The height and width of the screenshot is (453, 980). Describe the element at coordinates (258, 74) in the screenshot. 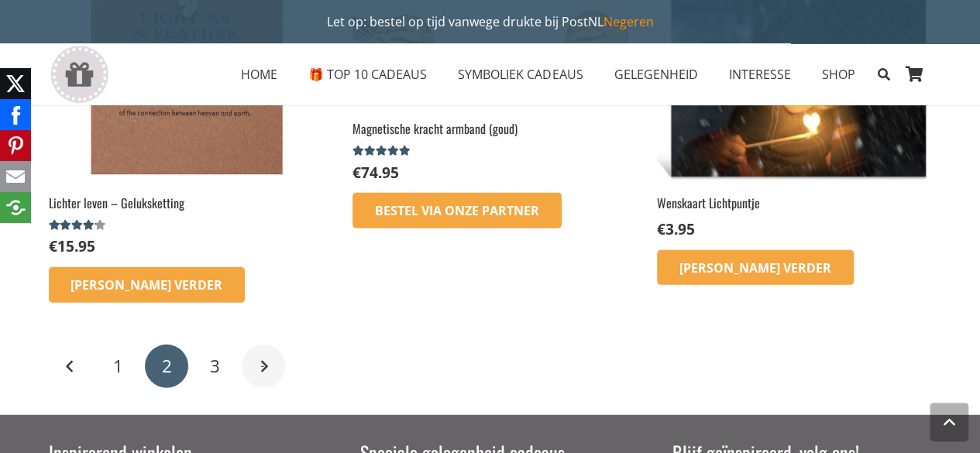

I see `a: HOMEHOME Menu` at that location.